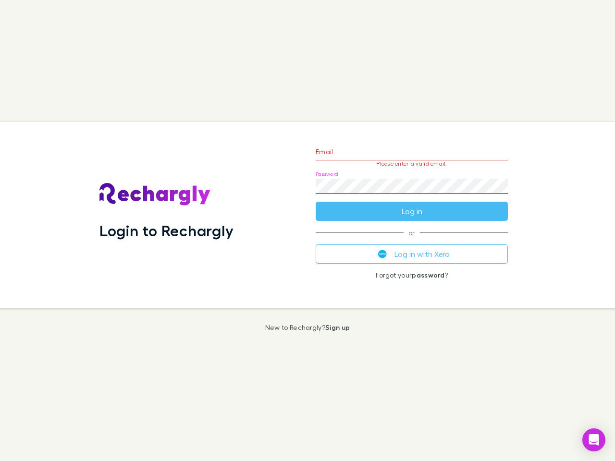 This screenshot has height=461, width=615. I want to click on a: password, so click(428, 275).